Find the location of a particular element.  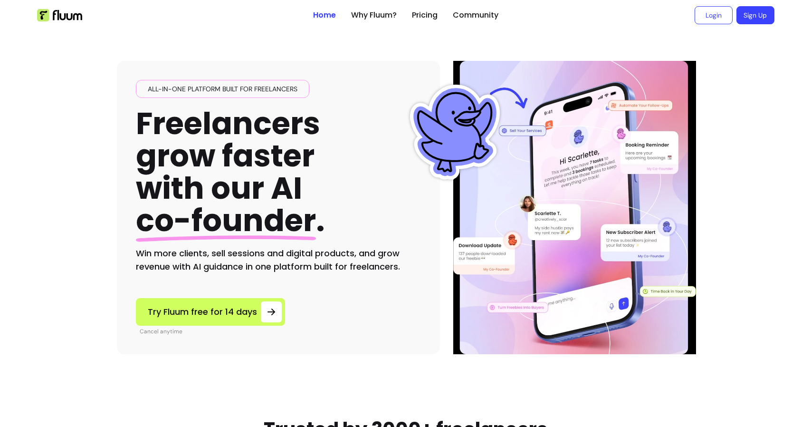

a: Home is located at coordinates (325, 15).